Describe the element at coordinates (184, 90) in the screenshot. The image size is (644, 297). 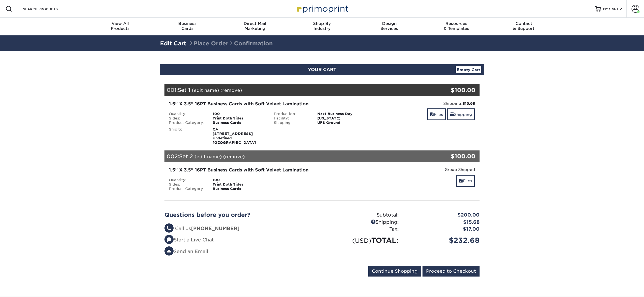
I see `span: Set 1` at that location.